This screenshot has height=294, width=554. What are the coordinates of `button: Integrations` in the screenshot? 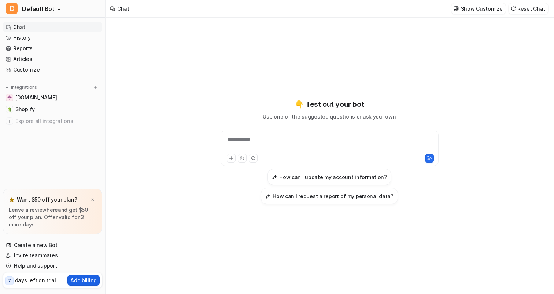 It's located at (21, 87).